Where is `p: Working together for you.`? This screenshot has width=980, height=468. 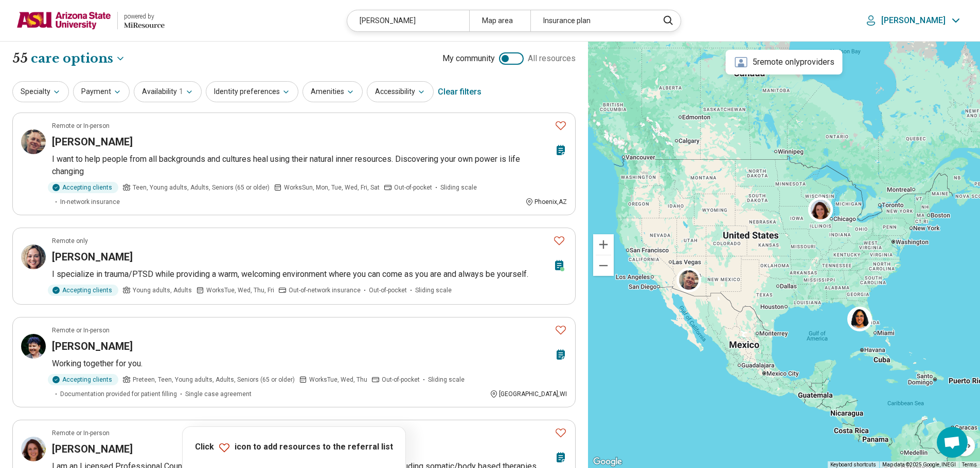
p: Working together for you. is located at coordinates (309, 364).